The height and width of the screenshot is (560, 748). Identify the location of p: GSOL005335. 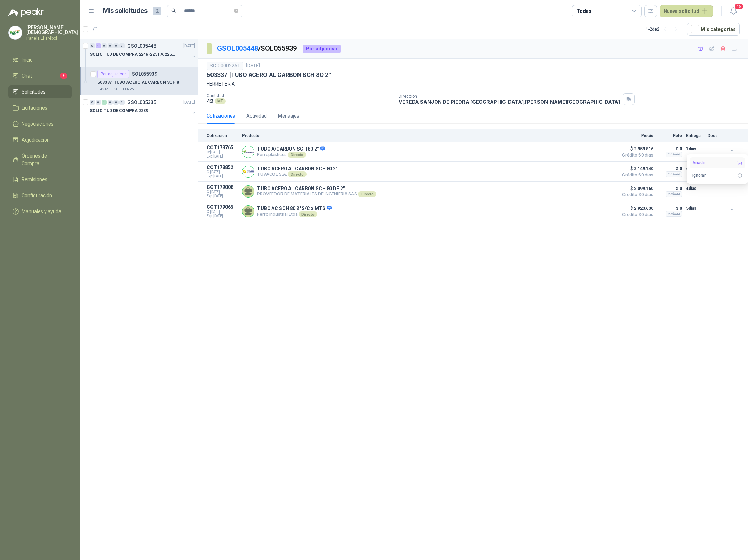
(142, 102).